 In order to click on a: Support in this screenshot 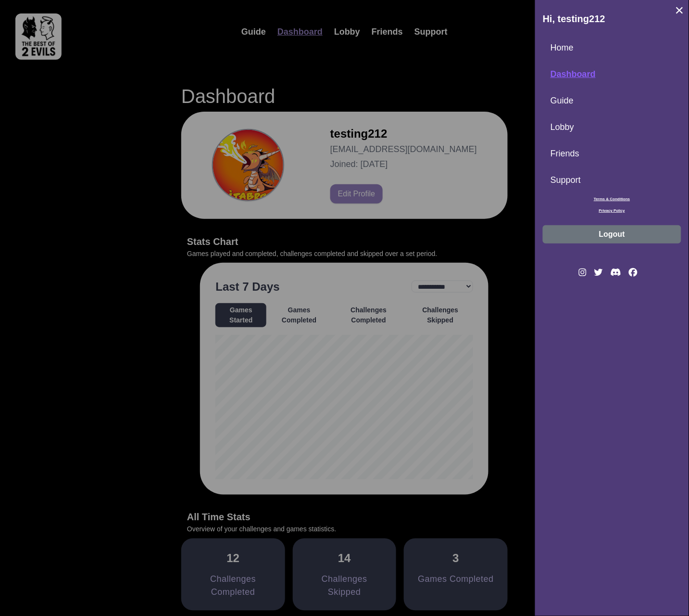, I will do `click(612, 180)`.